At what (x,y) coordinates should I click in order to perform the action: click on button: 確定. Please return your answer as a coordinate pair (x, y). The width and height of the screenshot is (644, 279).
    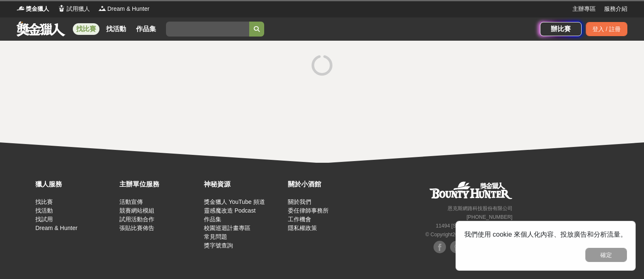
    Looking at the image, I should click on (606, 255).